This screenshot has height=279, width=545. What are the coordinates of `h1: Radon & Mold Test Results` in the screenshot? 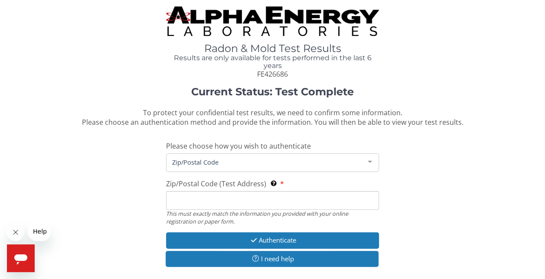 It's located at (272, 49).